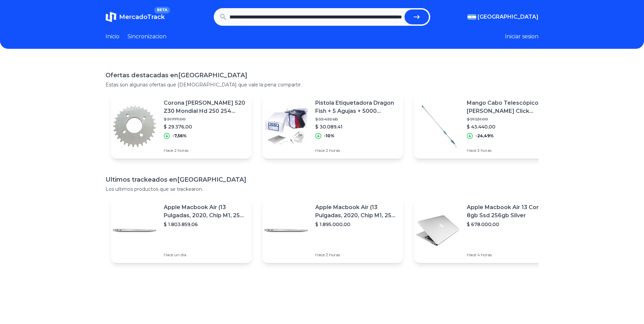 The image size is (644, 324). What do you see at coordinates (484, 230) in the screenshot?
I see `a: Featured imageApple Macbook Air 13 Core I5 8gb Ssd 256gb Silver$ 678.000,00Hace 4 horas` at bounding box center [484, 230].